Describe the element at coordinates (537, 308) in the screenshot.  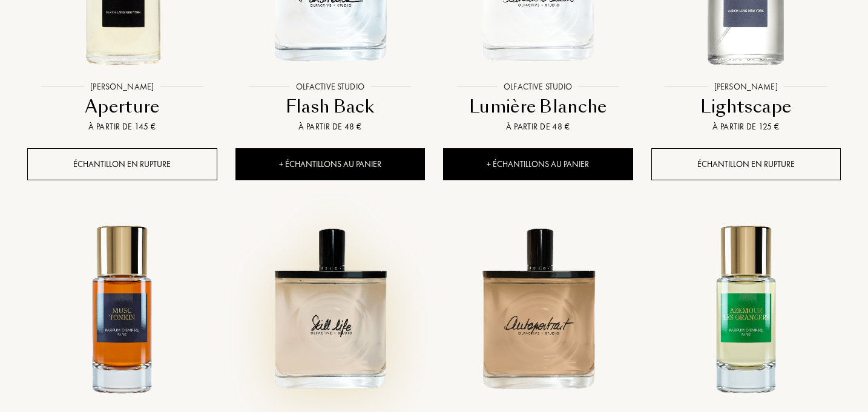
I see `img: Autoportrait Olfactive Studio` at that location.